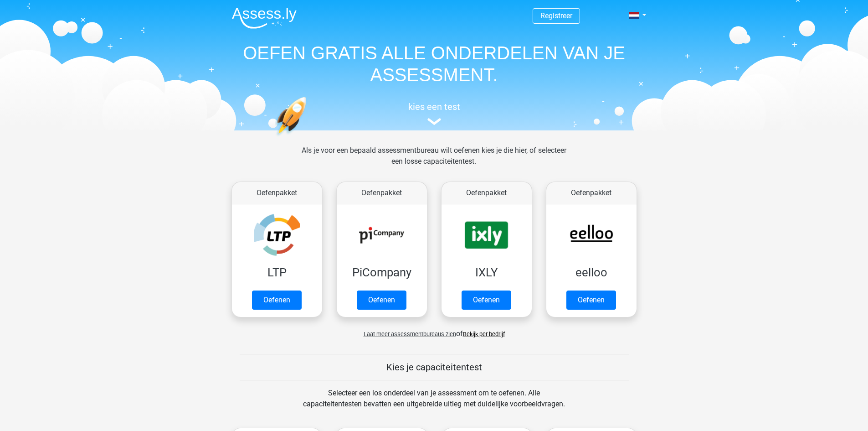 The image size is (868, 431). I want to click on img: Assessly, so click(264, 18).